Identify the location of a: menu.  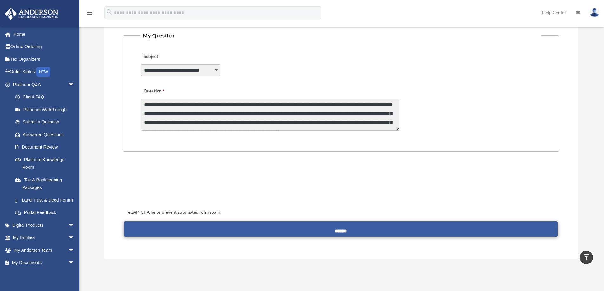
(89, 14).